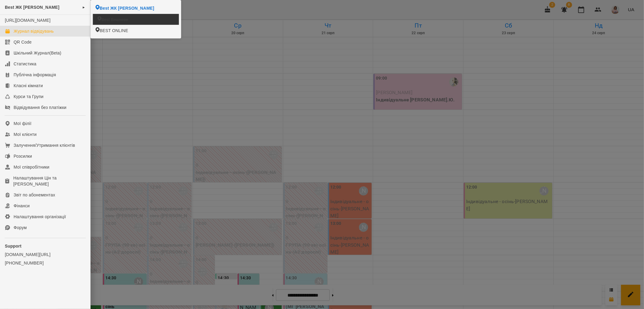  Describe the element at coordinates (40, 216) in the screenshot. I see `div: Налаштування організації` at that location.